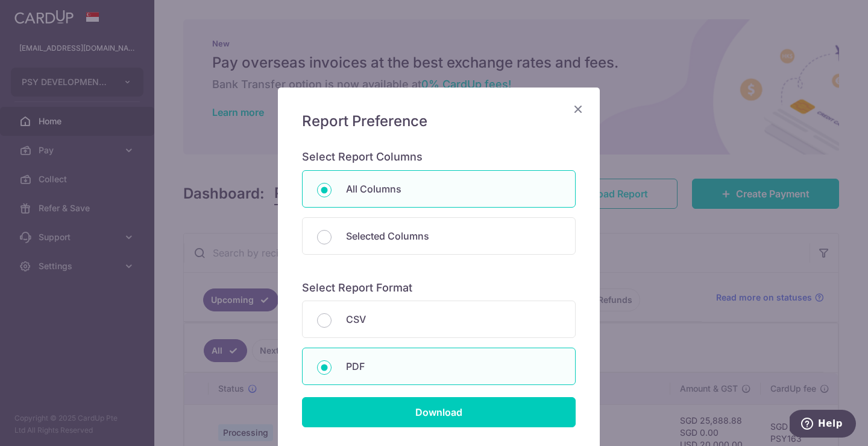 The height and width of the screenshot is (446, 868). Describe the element at coordinates (453, 366) in the screenshot. I see `p: PDF` at that location.